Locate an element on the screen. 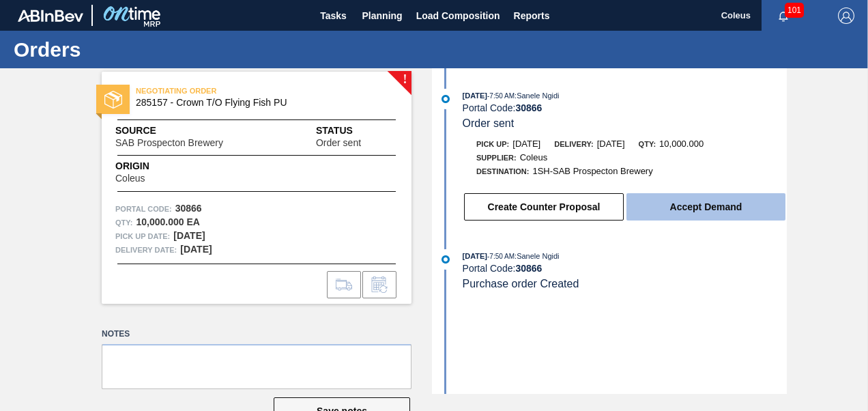 The width and height of the screenshot is (868, 411). span: Delivery Date: is located at coordinates (146, 250).